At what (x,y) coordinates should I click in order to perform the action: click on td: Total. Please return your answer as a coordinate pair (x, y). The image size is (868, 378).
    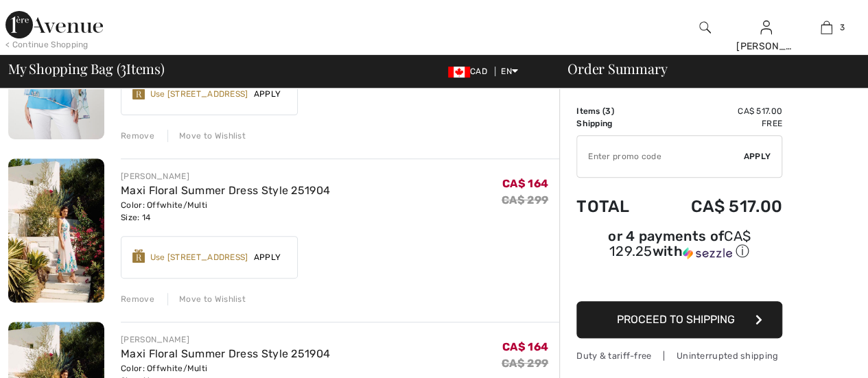
    Looking at the image, I should click on (614, 206).